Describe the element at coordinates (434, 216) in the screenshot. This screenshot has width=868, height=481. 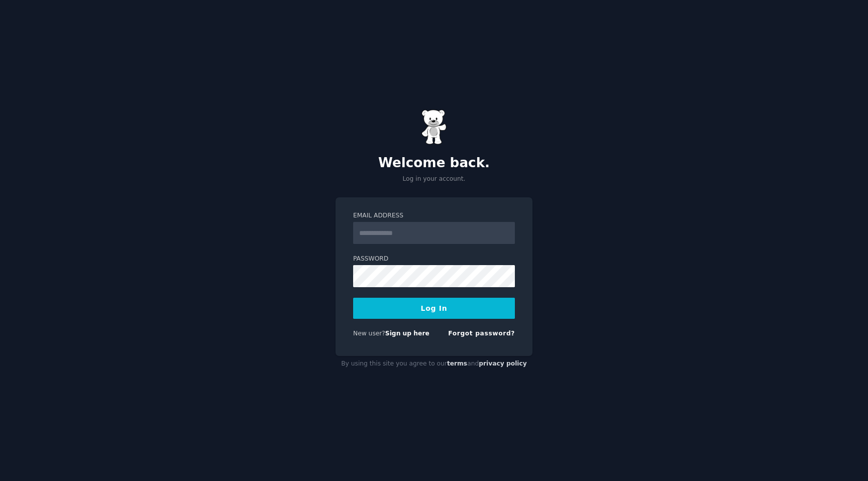
I see `label: Email Address` at that location.